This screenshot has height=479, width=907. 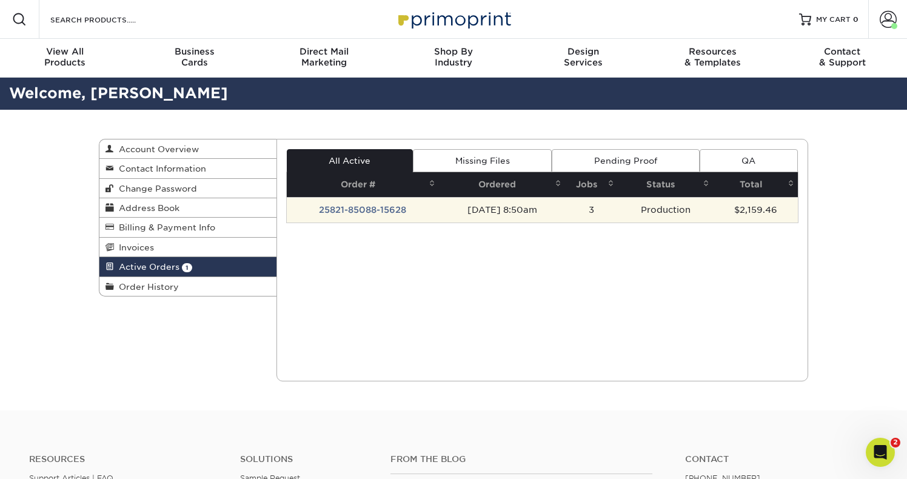 What do you see at coordinates (164, 227) in the screenshot?
I see `span: Billing & Payment Info` at bounding box center [164, 227].